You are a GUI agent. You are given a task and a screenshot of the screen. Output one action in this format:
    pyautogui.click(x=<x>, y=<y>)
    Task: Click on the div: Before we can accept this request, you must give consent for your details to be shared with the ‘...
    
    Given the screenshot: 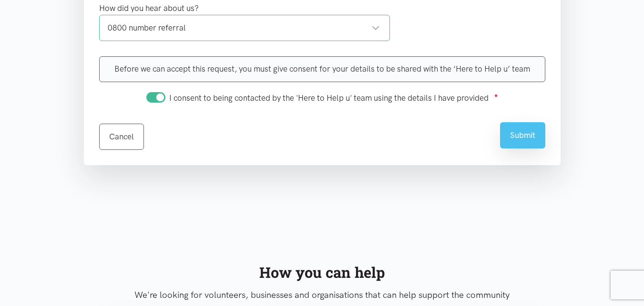 What is the action you would take?
    pyautogui.click(x=322, y=69)
    